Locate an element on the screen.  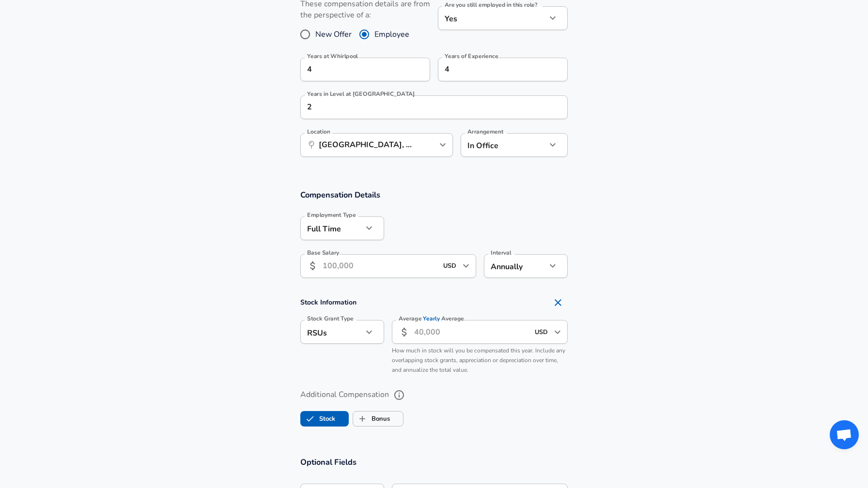
button: help is located at coordinates (399, 395).